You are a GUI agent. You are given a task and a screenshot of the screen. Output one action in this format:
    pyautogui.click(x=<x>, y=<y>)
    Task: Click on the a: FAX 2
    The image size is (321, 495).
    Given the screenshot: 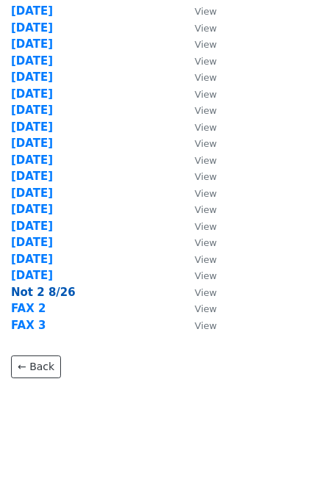 What is the action you would take?
    pyautogui.click(x=28, y=308)
    